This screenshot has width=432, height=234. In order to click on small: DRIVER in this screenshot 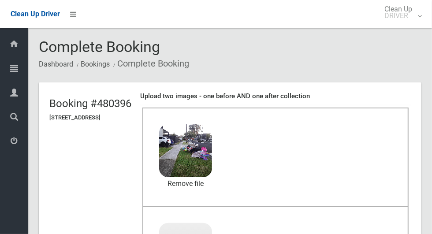, I will do `click(398, 15)`.